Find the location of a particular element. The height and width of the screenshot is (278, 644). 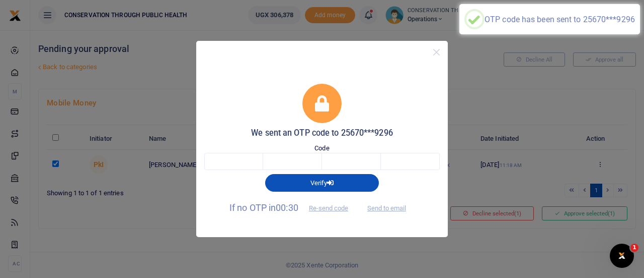

label: Code is located at coordinates (322, 148).